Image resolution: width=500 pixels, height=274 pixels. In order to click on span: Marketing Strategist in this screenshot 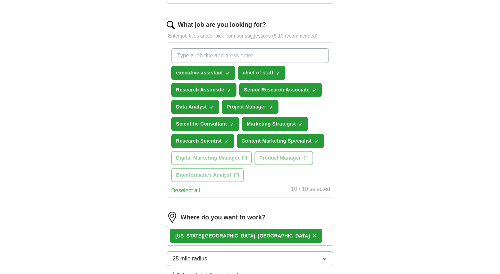, I will do `click(272, 124)`.